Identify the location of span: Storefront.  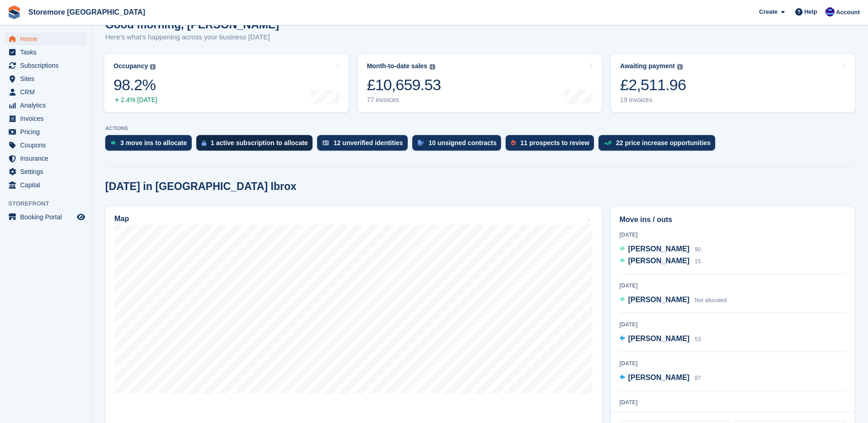
(49, 204).